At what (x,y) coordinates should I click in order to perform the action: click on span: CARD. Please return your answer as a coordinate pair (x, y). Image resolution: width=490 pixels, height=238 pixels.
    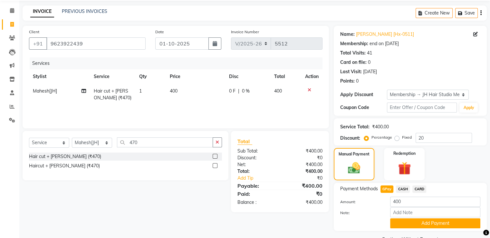
    Looking at the image, I should click on (419, 189).